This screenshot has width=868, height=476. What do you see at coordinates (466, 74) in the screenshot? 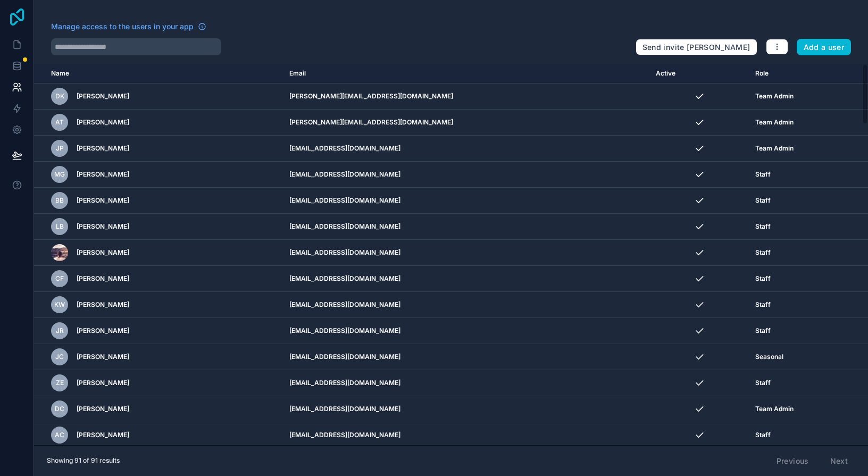
I see `th: Email` at bounding box center [466, 74].